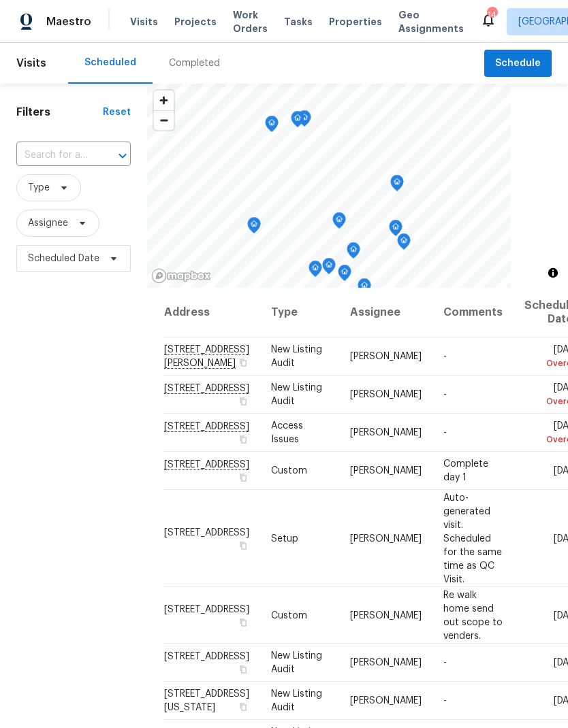  Describe the element at coordinates (356, 21) in the screenshot. I see `span: Properties` at that location.